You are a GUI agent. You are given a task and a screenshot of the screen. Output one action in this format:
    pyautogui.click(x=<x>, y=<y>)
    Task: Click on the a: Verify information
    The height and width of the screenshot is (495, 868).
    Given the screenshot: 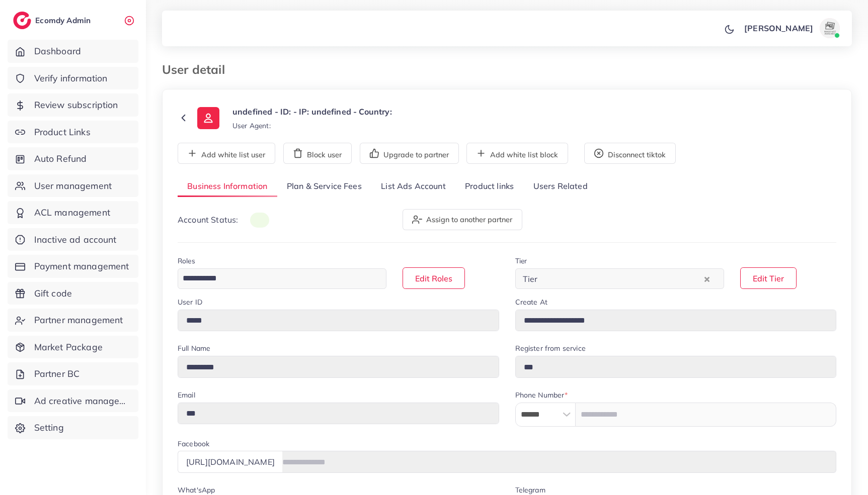 What is the action you would take?
    pyautogui.click(x=73, y=79)
    